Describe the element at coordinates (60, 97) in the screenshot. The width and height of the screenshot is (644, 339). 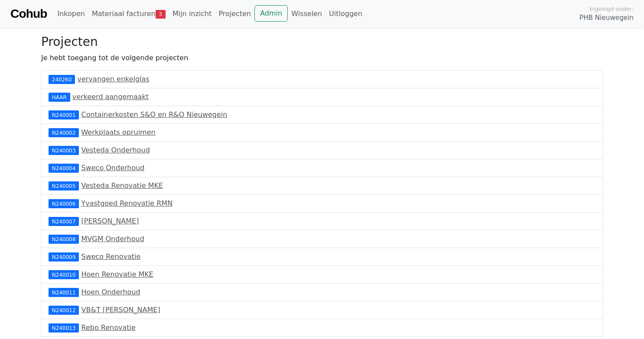
I see `div: HAAR` at that location.